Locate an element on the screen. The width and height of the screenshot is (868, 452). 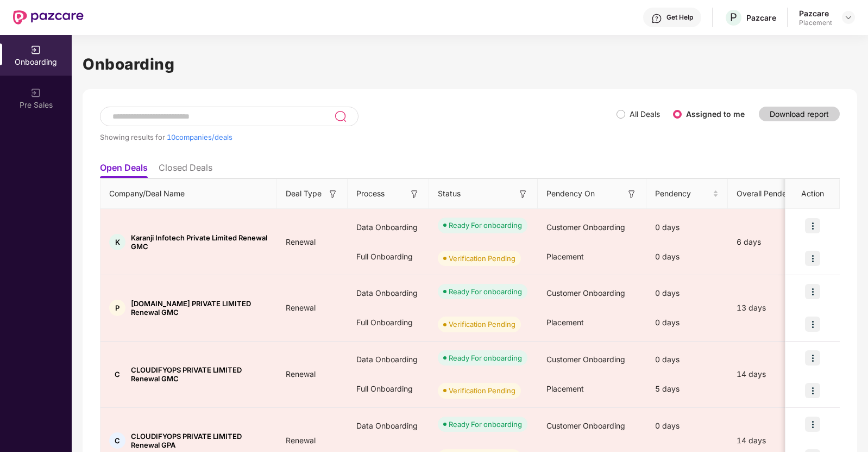
span: P is located at coordinates (733, 18).